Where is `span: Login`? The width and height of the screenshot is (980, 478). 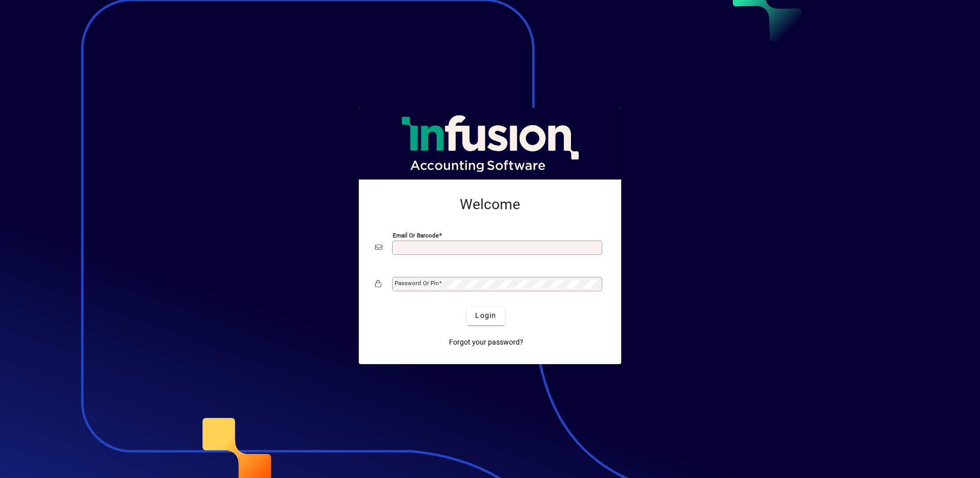 span: Login is located at coordinates (485, 315).